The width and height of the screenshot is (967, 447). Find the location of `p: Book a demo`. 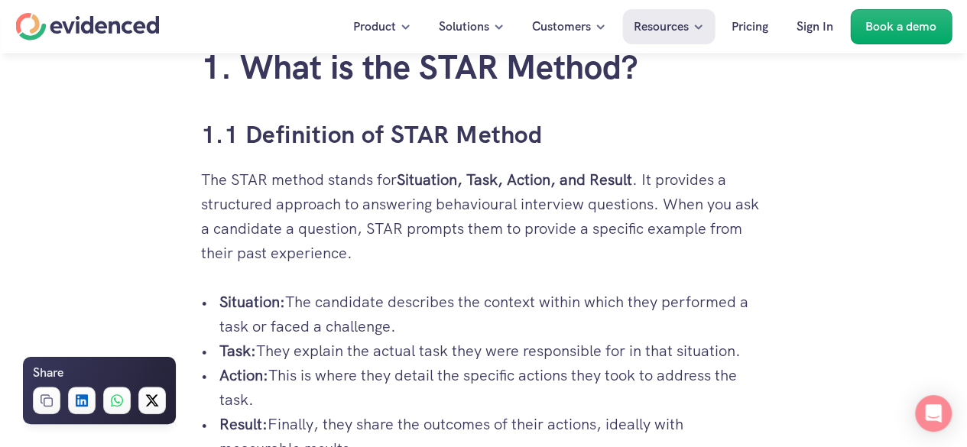

p: Book a demo is located at coordinates (901, 27).